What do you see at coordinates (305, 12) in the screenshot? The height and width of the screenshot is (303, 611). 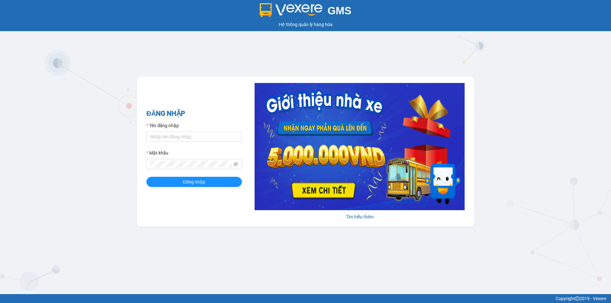 I see `a: GMS` at bounding box center [305, 12].